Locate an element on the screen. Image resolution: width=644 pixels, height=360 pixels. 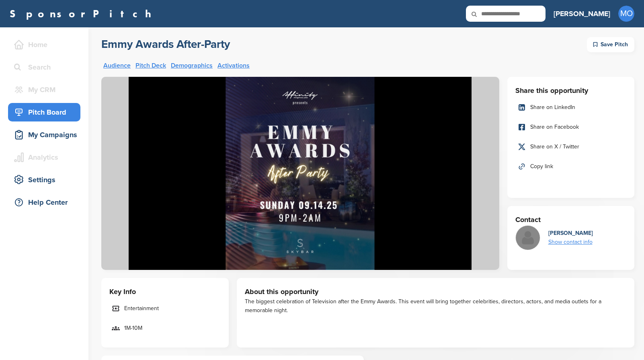
img: Missing is located at coordinates (528, 238).